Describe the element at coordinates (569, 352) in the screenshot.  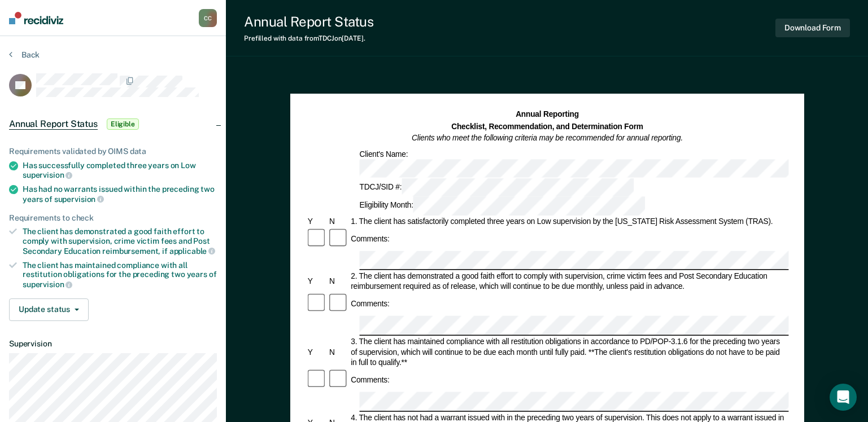
I see `div: 3. The client has maintained compliance with all restitution obligations in accordance to PD/POP-...` at that location.